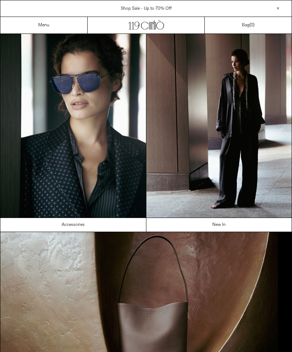 The image size is (292, 352). What do you see at coordinates (252, 25) in the screenshot?
I see `span: 0` at bounding box center [252, 25].